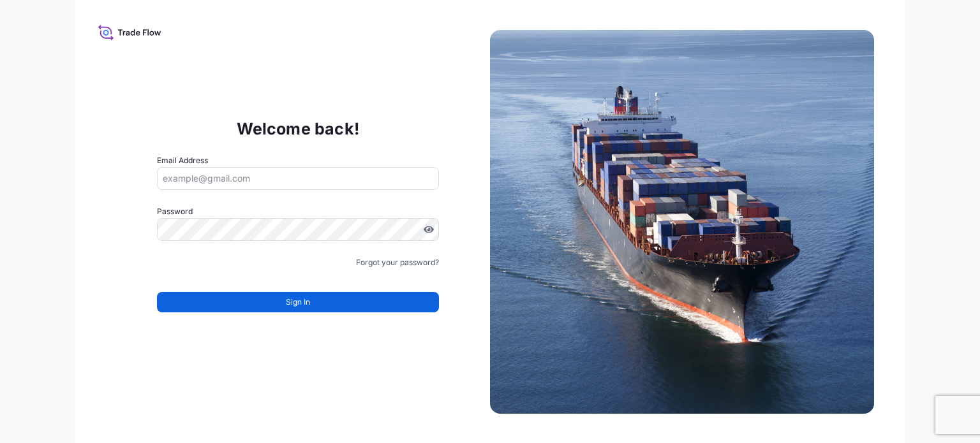 The height and width of the screenshot is (443, 980). What do you see at coordinates (682, 222) in the screenshot?
I see `img: Ship illustration` at bounding box center [682, 222].